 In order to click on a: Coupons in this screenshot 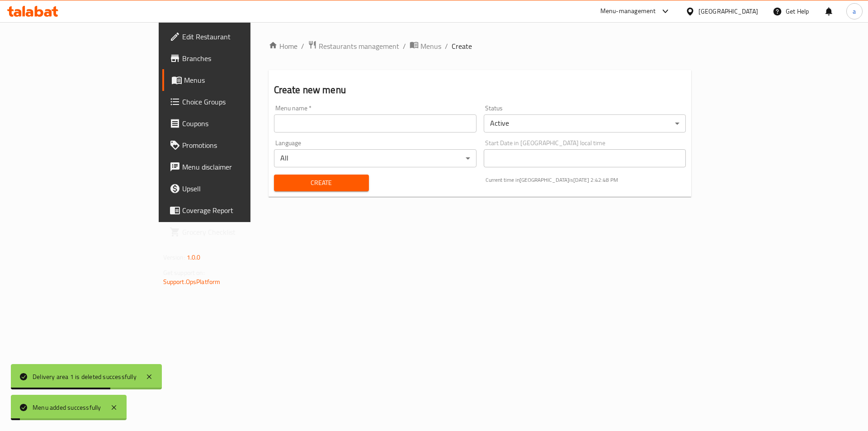, I will do `click(233, 123)`.